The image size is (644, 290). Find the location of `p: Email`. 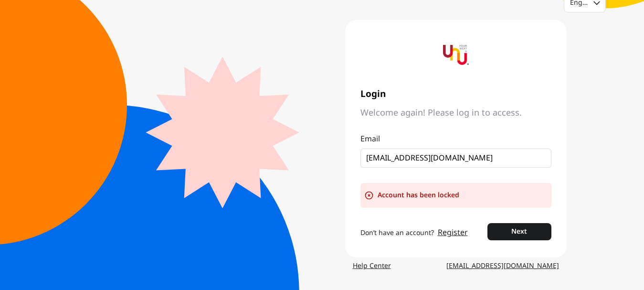

p: Email is located at coordinates (456, 139).